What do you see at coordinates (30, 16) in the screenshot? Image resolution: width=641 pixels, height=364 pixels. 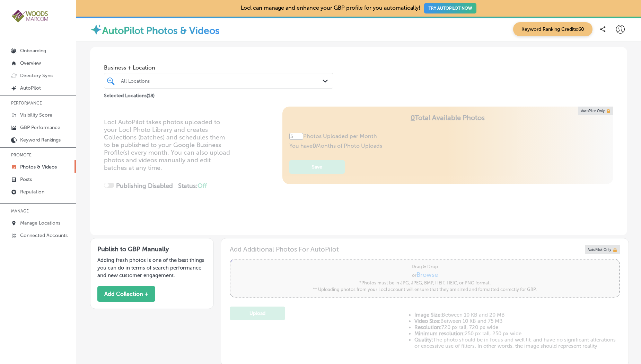 I see `img: 4a29b66a-e5ec-43cd-850c-b989ed1601aaLogo_Horizontal_BerryOlive_1000.jpg` at bounding box center [30, 16].